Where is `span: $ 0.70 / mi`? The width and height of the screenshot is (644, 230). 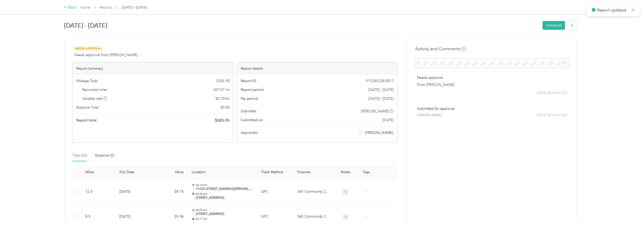
span: $ 0.70 / mi is located at coordinates (222, 99).